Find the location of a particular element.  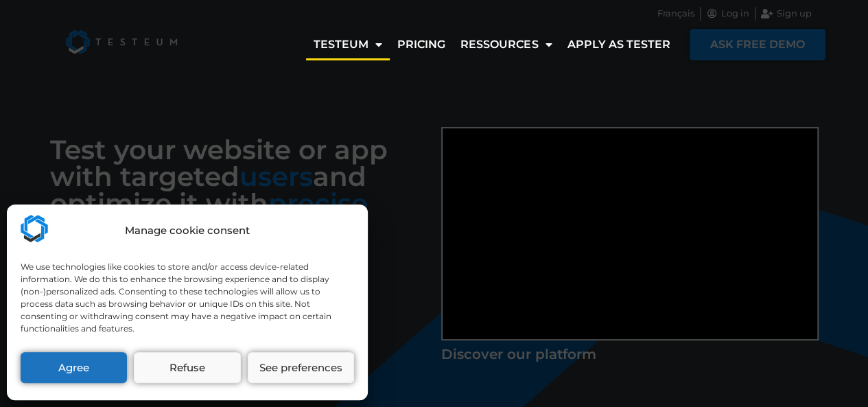

a: Testeum is located at coordinates (348, 45).